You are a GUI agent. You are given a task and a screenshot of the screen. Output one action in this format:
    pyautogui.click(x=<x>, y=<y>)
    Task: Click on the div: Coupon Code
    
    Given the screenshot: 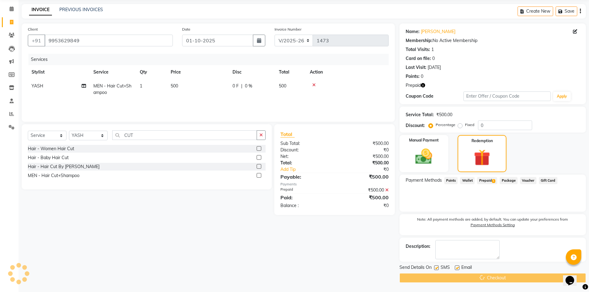 What is the action you would take?
    pyautogui.click(x=434, y=96)
    